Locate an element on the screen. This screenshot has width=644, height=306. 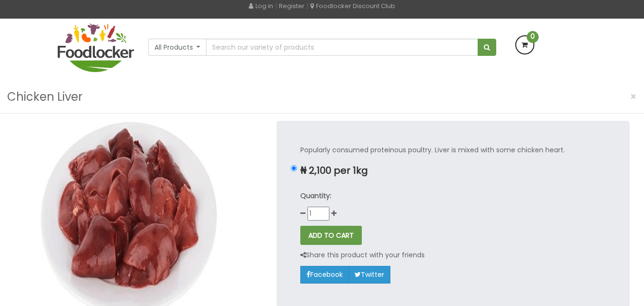
button: ADD TO CART is located at coordinates (331, 235).